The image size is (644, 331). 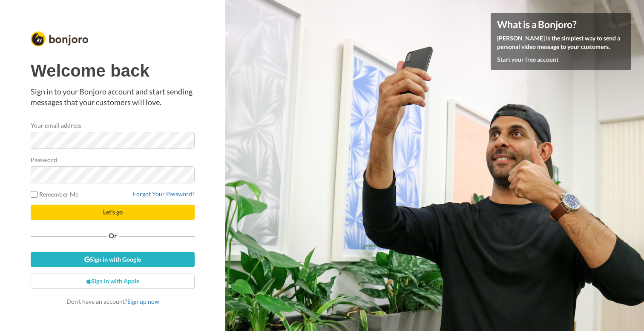 I want to click on label: Remember Me, so click(x=55, y=194).